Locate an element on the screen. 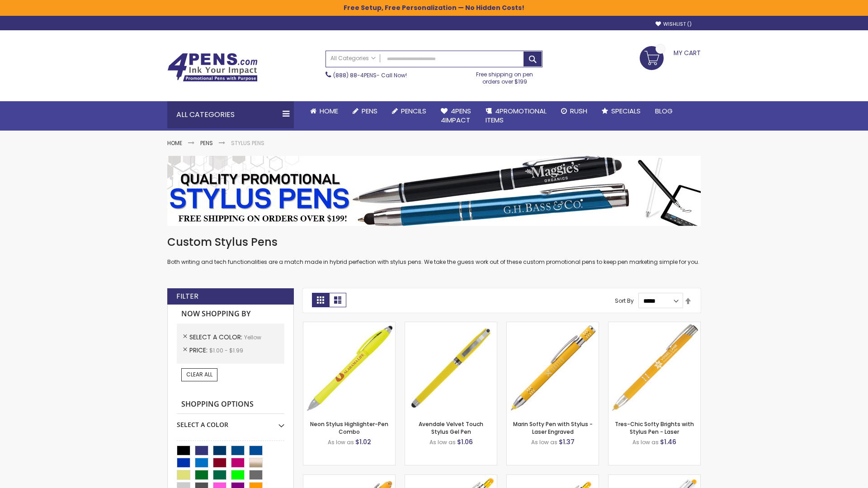 Image resolution: width=868 pixels, height=488 pixels. span: Pencils is located at coordinates (414, 111).